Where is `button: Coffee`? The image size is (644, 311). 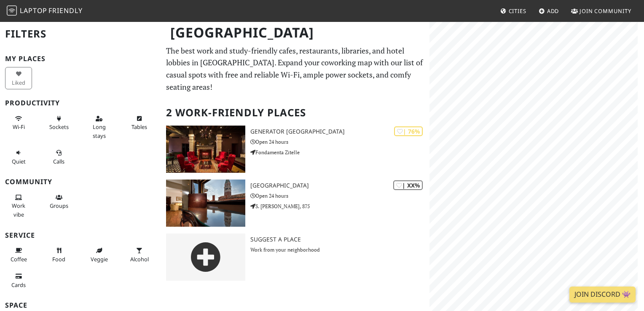 button: Coffee is located at coordinates (19, 254).